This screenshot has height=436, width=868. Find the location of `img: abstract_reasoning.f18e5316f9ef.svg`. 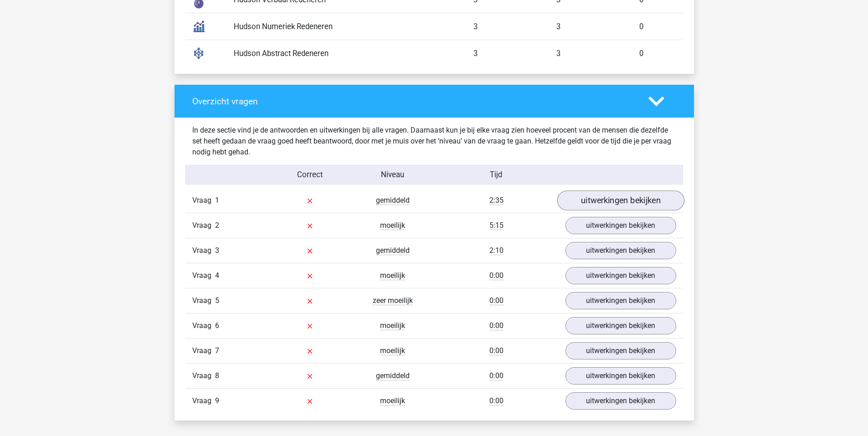

img: abstract_reasoning.f18e5316f9ef.svg is located at coordinates (199, 53).